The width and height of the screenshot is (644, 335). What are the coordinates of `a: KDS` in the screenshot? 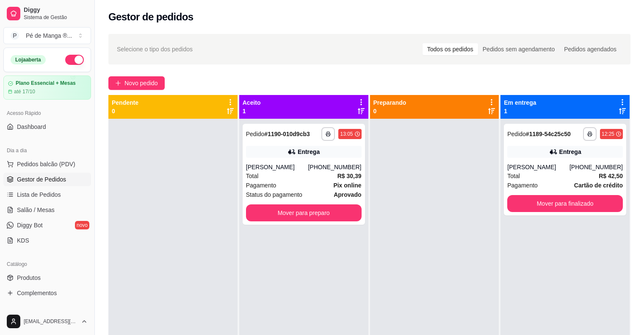 It's located at (47, 241).